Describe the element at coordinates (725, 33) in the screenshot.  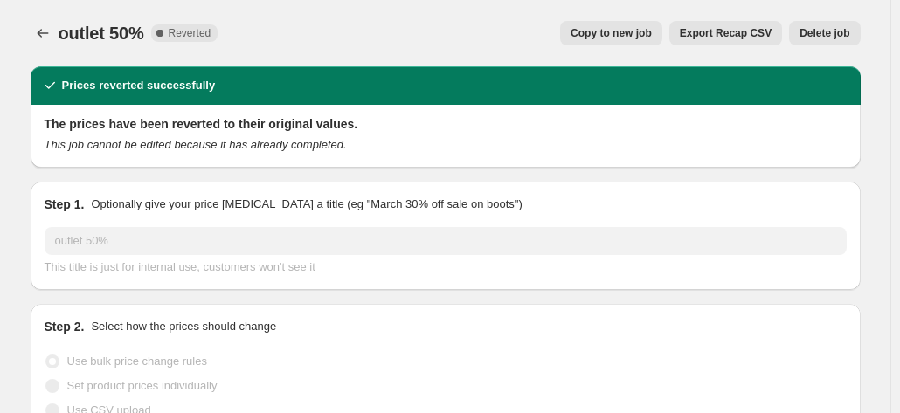
I see `span: Export Recap CSV` at that location.